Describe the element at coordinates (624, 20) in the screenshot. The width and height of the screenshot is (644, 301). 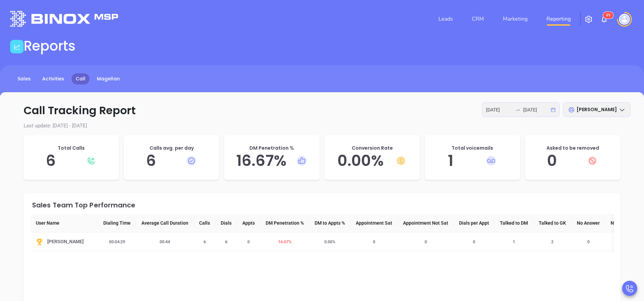
I see `img: user` at that location.